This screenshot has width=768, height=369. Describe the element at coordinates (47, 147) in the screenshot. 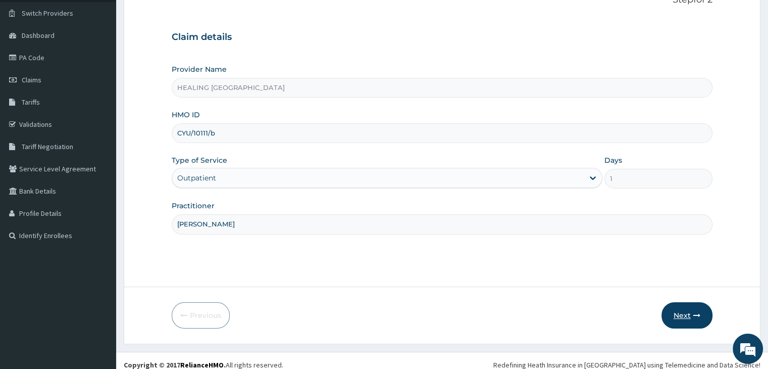

I see `span: Tariff Negotiation` at that location.